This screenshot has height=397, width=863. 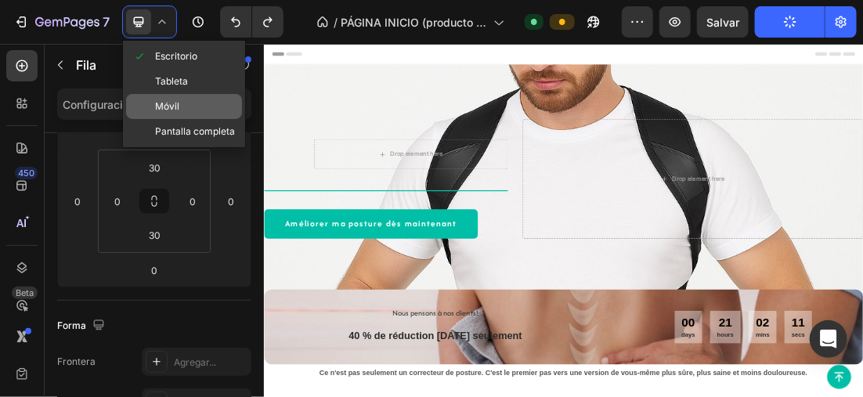 What do you see at coordinates (168, 282) in the screenshot?
I see `span: Améliorer ma posture dès maintenant` at bounding box center [168, 282].